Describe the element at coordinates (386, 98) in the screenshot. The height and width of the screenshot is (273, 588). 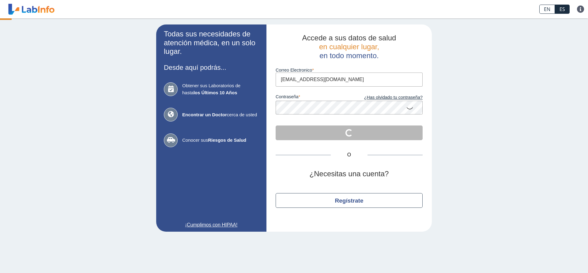
I see `a: ¿Has olvidado tu contraseña?` at that location.